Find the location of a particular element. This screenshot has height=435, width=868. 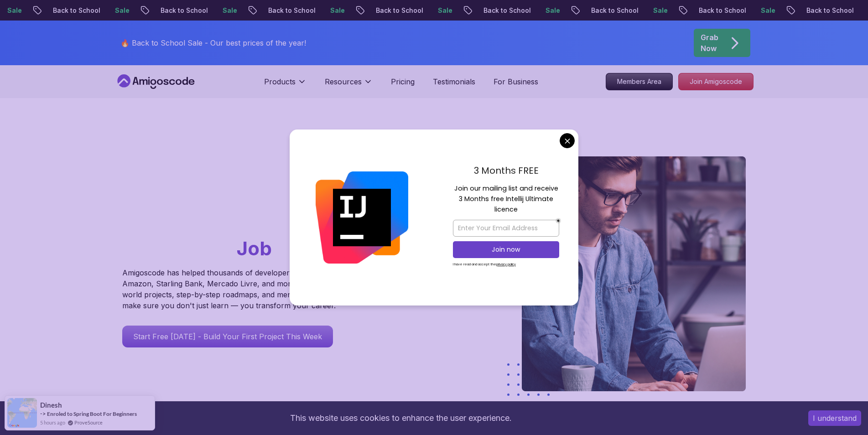

p: Products is located at coordinates (280, 81).